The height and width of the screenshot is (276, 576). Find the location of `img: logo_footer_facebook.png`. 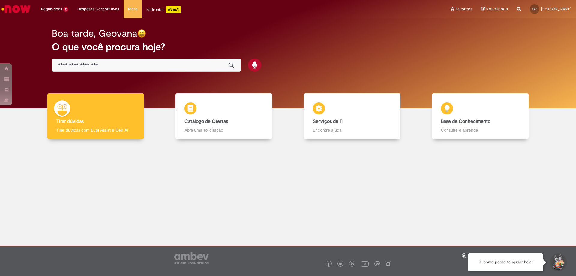

img: logo_footer_facebook.png is located at coordinates (329, 264).